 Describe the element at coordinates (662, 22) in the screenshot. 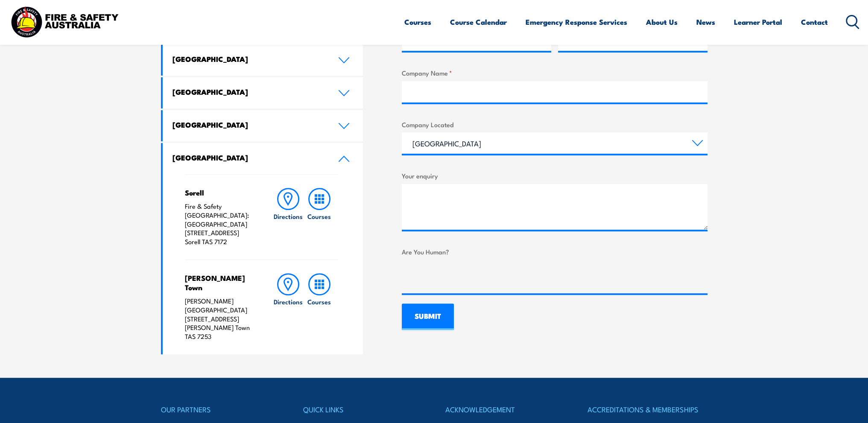

I see `a: About Us` at that location.